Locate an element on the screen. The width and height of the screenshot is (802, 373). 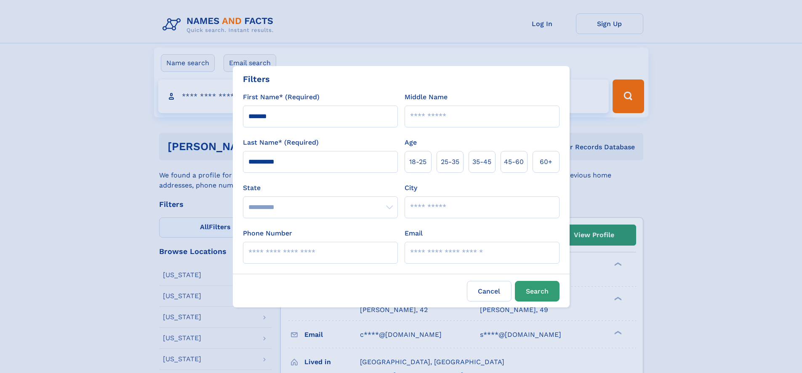
span: 35‑45 is located at coordinates (481, 162).